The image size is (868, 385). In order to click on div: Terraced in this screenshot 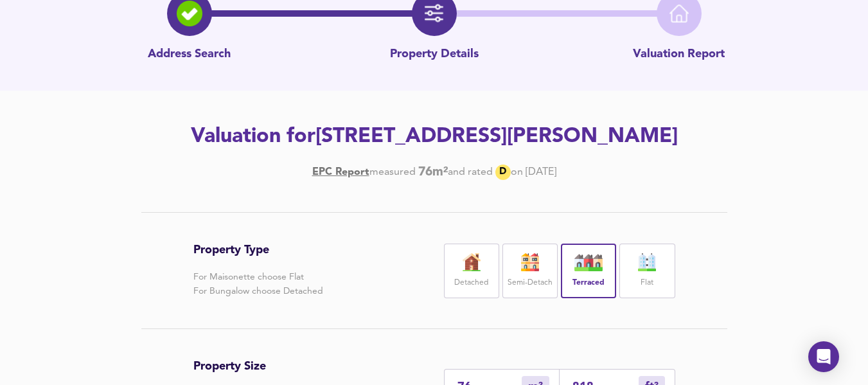, I will do `click(589, 270)`.